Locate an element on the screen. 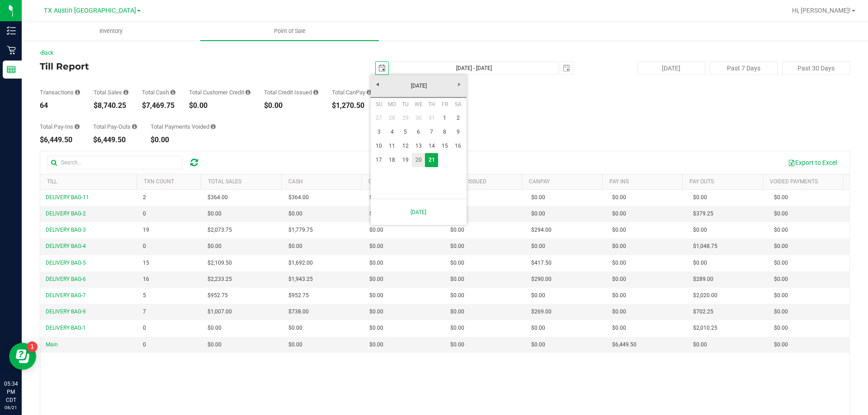 This screenshot has width=868, height=415. div: $7,469.75 is located at coordinates (159, 106).